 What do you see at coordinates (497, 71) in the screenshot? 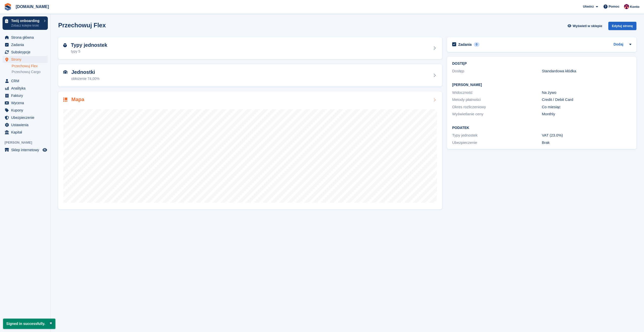
I see `div: Dostęp` at bounding box center [497, 71].